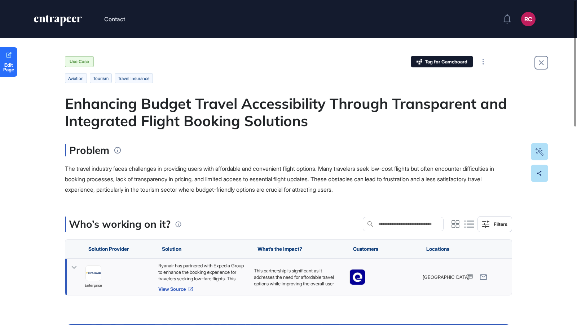 Image resolution: width=577 pixels, height=325 pixels. What do you see at coordinates (202, 289) in the screenshot?
I see `a: View Source` at bounding box center [202, 289].